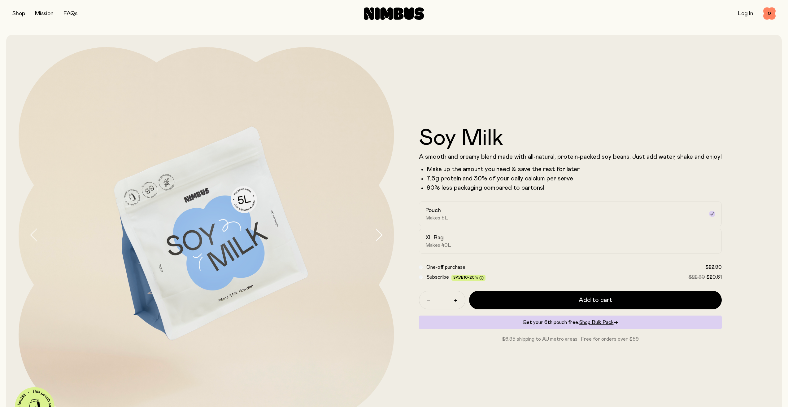 The height and width of the screenshot is (407, 788). I want to click on span: One-off purchase, so click(446, 267).